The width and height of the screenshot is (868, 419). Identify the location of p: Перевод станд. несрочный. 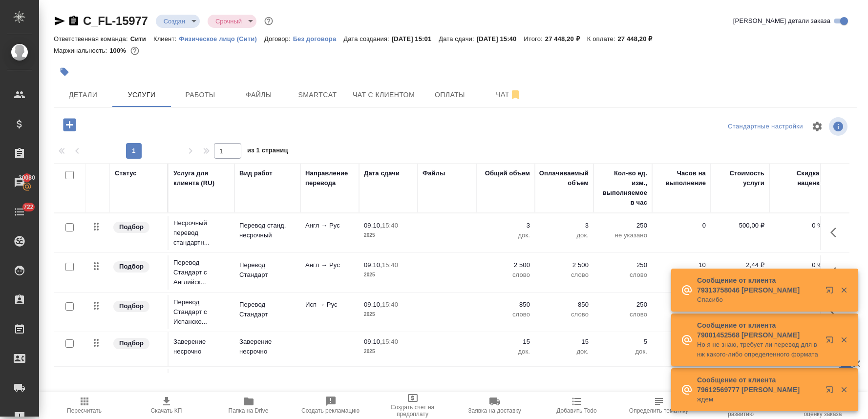
(267, 231).